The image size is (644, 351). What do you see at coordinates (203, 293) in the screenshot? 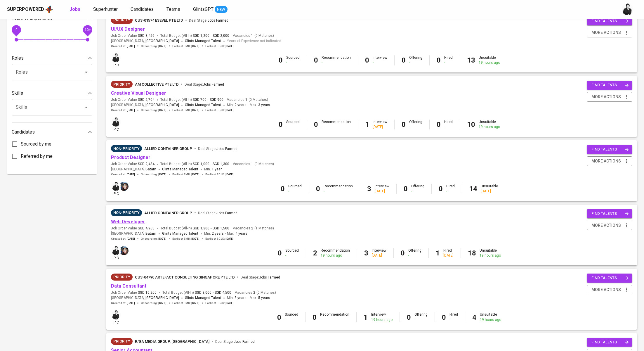
I see `span: SGD 3,000` at bounding box center [203, 293].